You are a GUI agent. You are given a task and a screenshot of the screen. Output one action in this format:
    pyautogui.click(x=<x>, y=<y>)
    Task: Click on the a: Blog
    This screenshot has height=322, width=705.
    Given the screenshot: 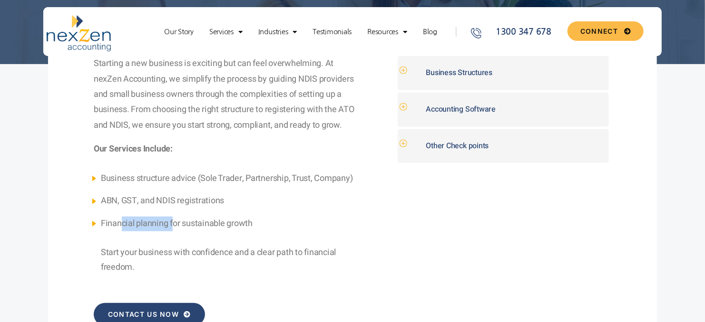 What is the action you would take?
    pyautogui.click(x=430, y=32)
    